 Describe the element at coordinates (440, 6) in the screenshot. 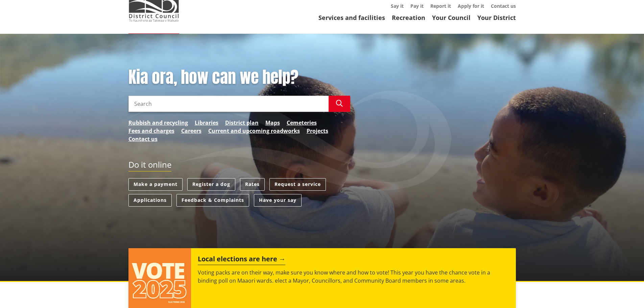

I see `a: Report it` at that location.